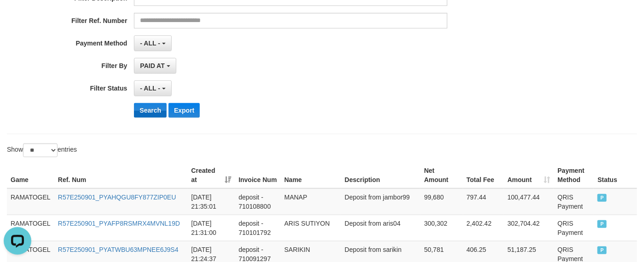 The width and height of the screenshot is (644, 262). Describe the element at coordinates (311, 175) in the screenshot. I see `th: Name` at that location.